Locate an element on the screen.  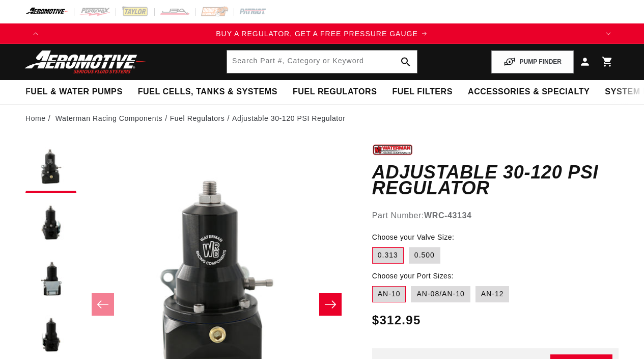
label: 0.500 is located at coordinates (425, 256).